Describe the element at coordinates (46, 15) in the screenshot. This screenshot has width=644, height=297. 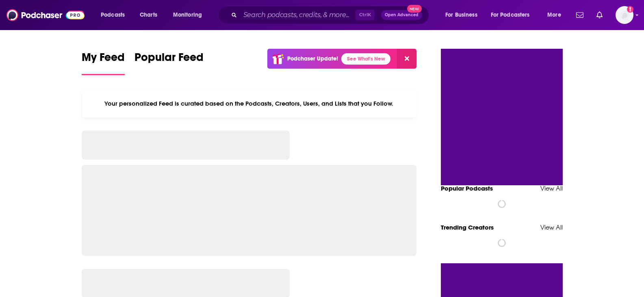
I see `a: Podchaser - Follow, Share and Rate Podcasts` at that location.